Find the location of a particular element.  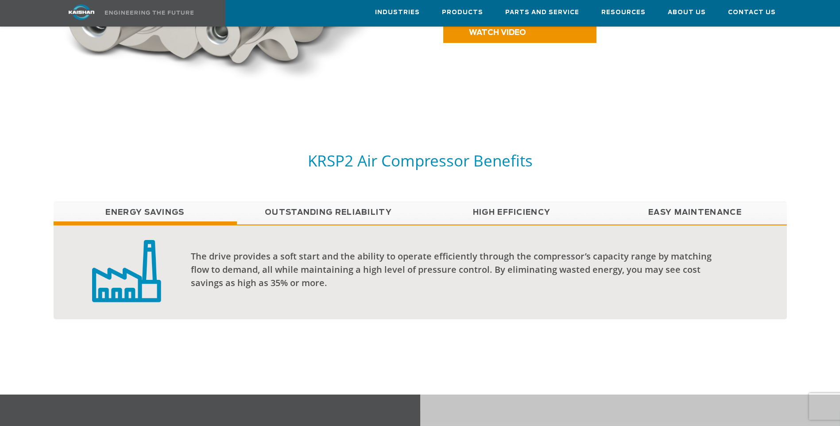

span: Contact Us is located at coordinates (752, 12).